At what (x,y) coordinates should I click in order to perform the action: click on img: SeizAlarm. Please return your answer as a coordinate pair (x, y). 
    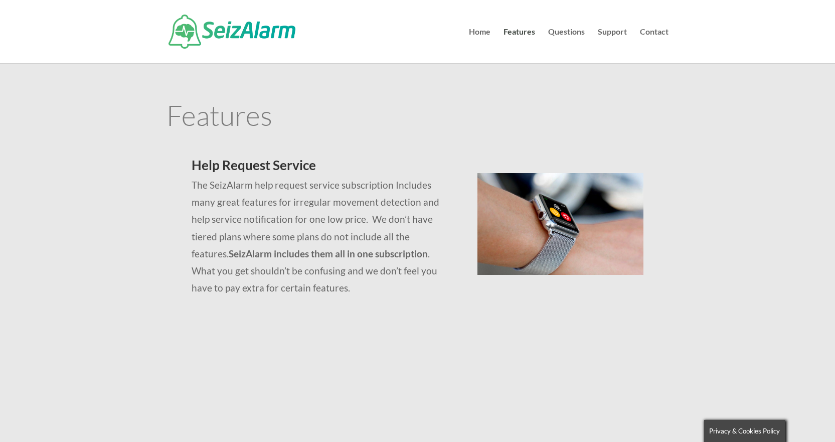
    Looking at the image, I should click on (232, 32).